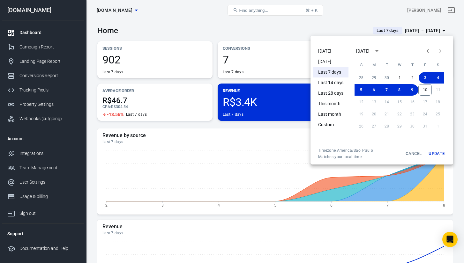 This screenshot has width=464, height=263. I want to click on button: calendar view is open, switch to year view, so click(377, 51).